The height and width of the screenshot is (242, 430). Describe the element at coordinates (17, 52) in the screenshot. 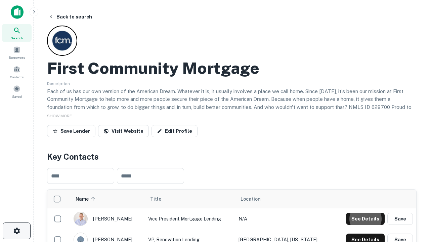

I see `div: Borrowers` at that location.